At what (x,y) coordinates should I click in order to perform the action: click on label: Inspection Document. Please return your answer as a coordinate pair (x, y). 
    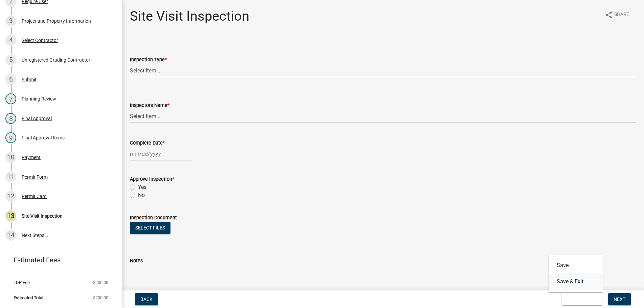
    Looking at the image, I should click on (153, 218).